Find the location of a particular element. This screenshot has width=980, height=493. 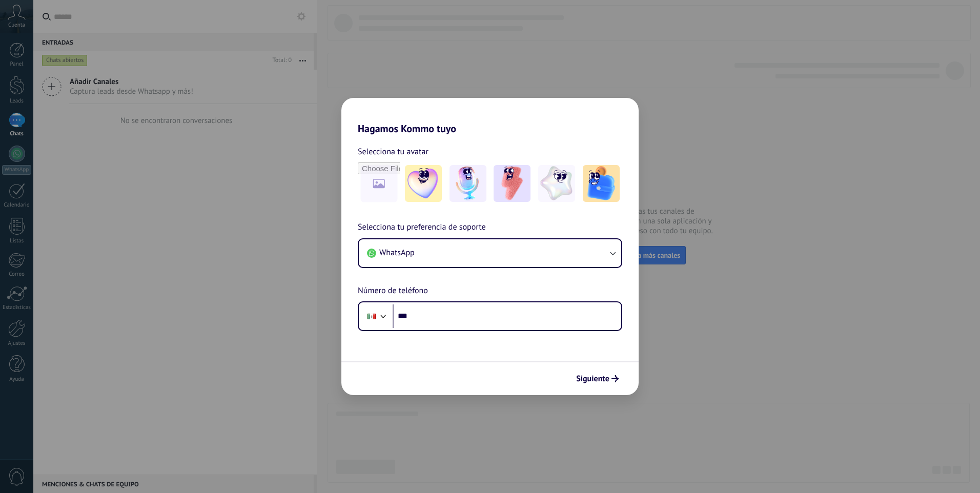

h2: Hagamos Kommo tuyo is located at coordinates (490, 116).